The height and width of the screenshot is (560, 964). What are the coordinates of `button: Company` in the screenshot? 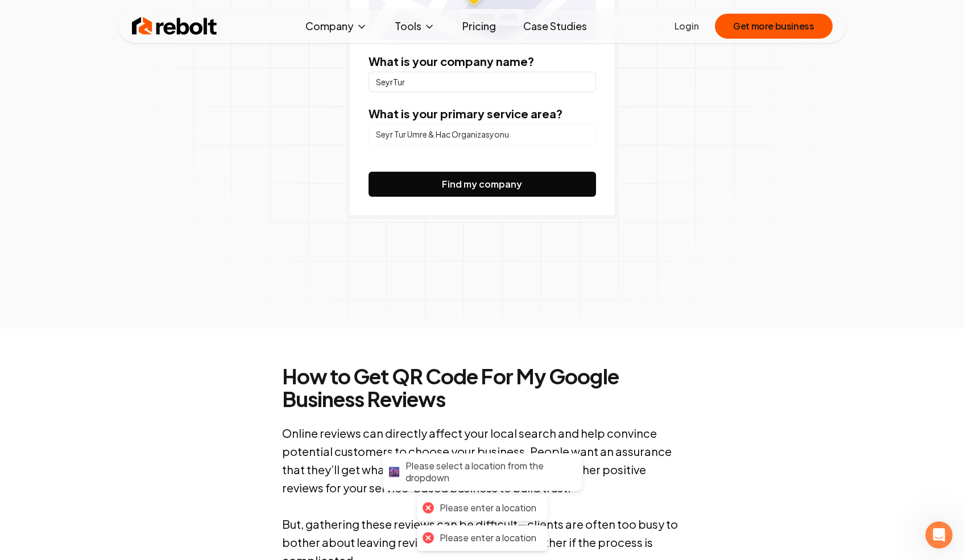 It's located at (336, 26).